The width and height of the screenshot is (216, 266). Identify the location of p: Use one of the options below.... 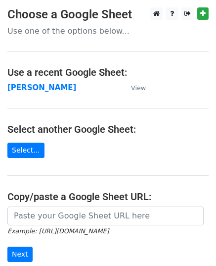
(108, 31).